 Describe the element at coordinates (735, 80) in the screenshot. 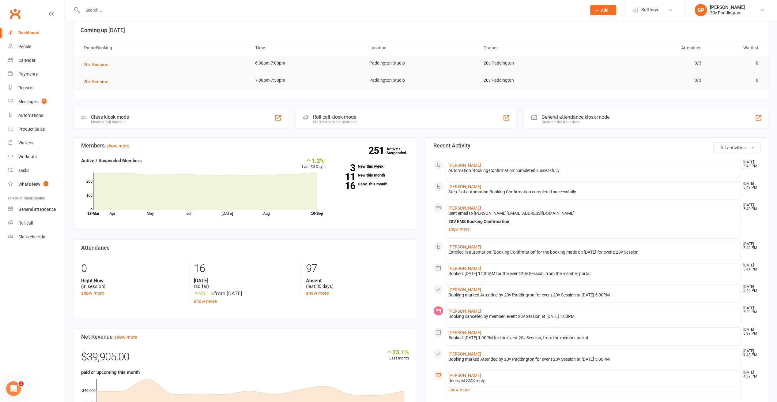

I see `td: 0` at that location.